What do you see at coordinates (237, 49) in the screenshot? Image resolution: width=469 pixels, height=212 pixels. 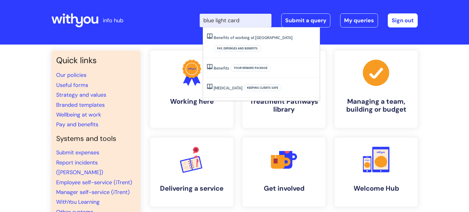 I see `span: Pay, expenses and benefits` at bounding box center [237, 49].